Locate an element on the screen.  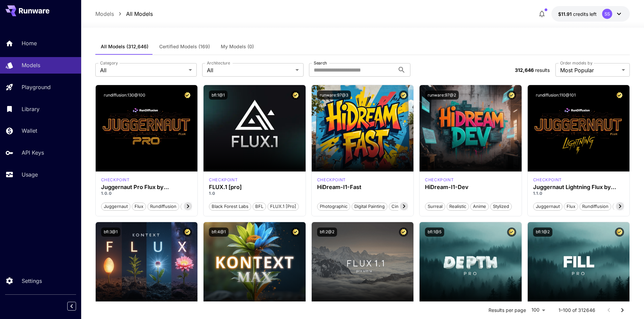
span: 312,646 is located at coordinates (524, 70).